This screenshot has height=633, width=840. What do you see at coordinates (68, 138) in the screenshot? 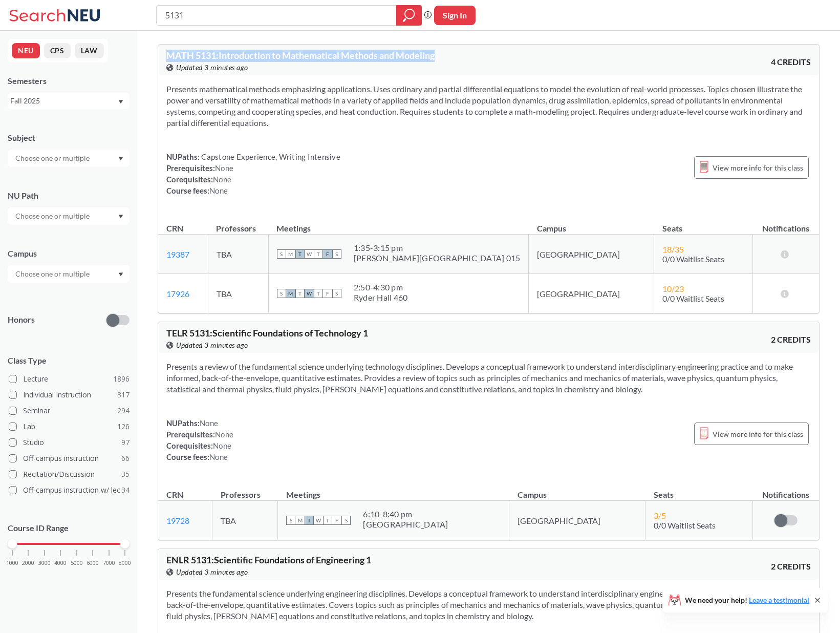
I see `div: Subject` at bounding box center [68, 138].